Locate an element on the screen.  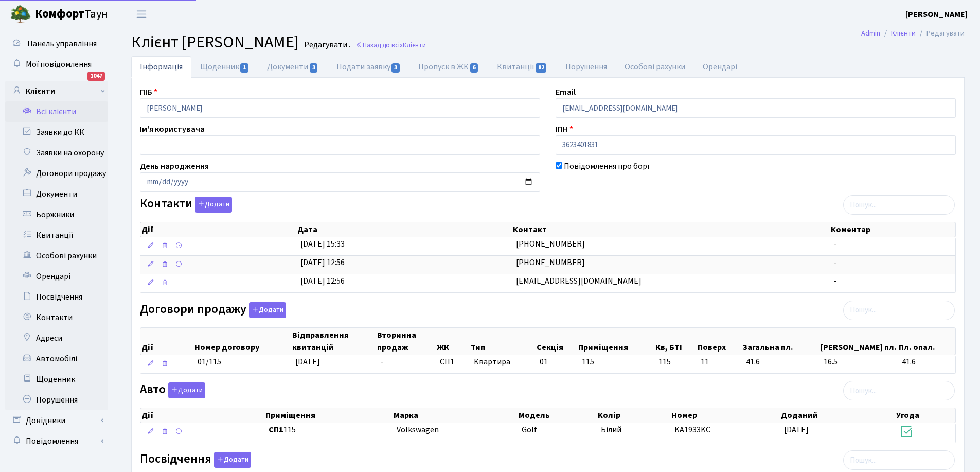
th: Коментар is located at coordinates (892, 229).